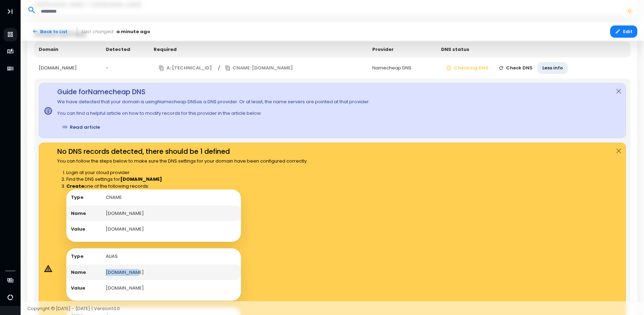 This screenshot has height=315, width=644. Describe the element at coordinates (171, 257) in the screenshot. I see `td: ALIAS` at that location.